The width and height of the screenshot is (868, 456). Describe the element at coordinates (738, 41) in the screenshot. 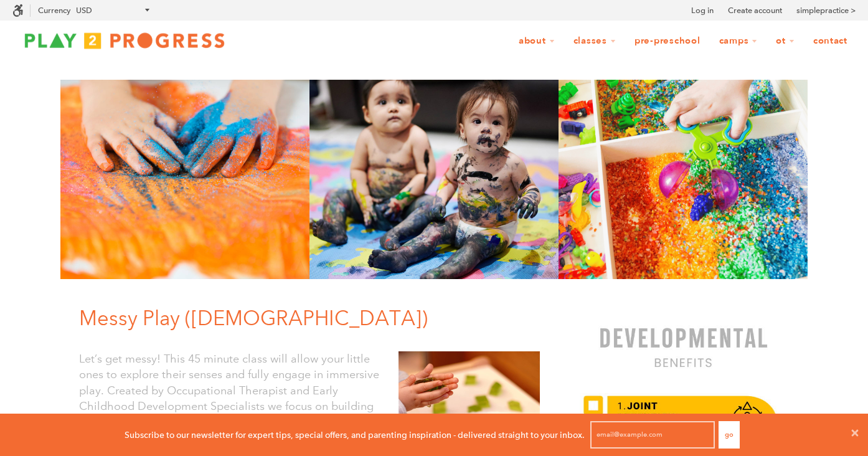

I see `a: Camps` at that location.